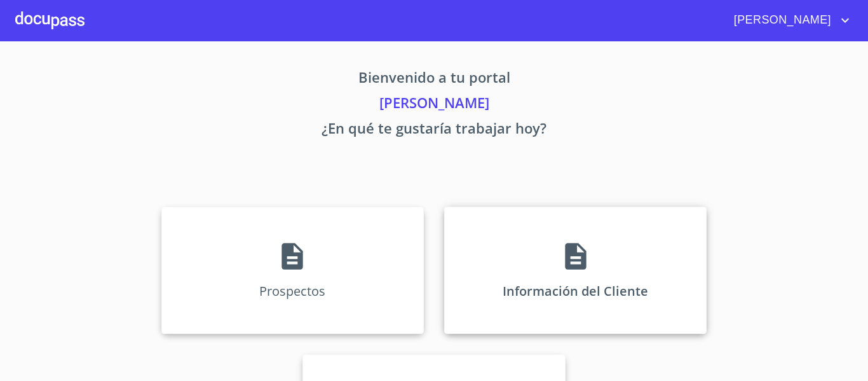 The image size is (868, 381). What do you see at coordinates (789, 21) in the screenshot?
I see `button: account of current user` at bounding box center [789, 21].